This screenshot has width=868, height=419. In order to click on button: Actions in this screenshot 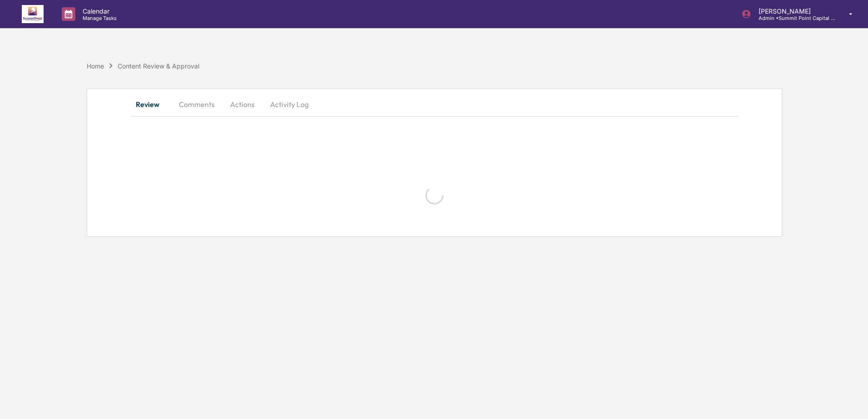, I will do `click(243, 104)`.